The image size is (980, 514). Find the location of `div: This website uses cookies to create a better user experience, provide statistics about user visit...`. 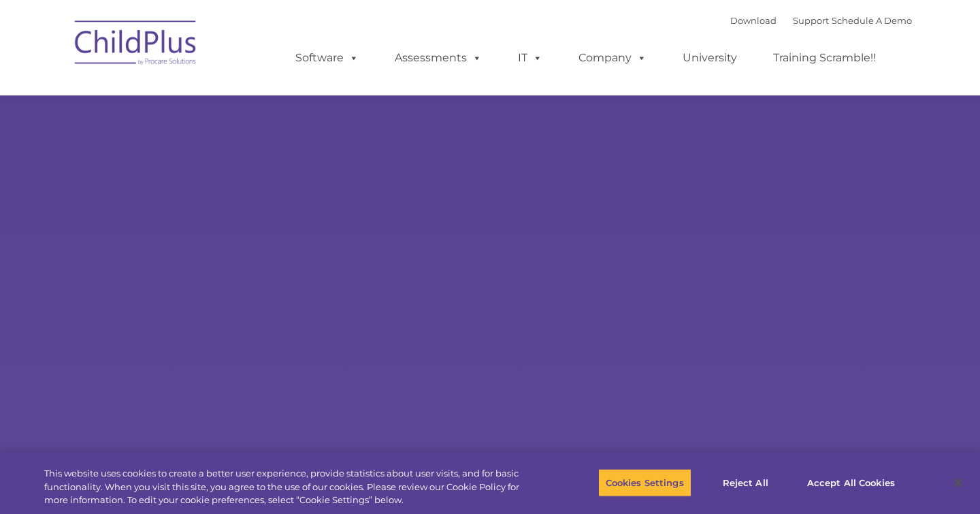

div: This website uses cookies to create a better user experience, provide statistics about user visit... is located at coordinates (291, 487).